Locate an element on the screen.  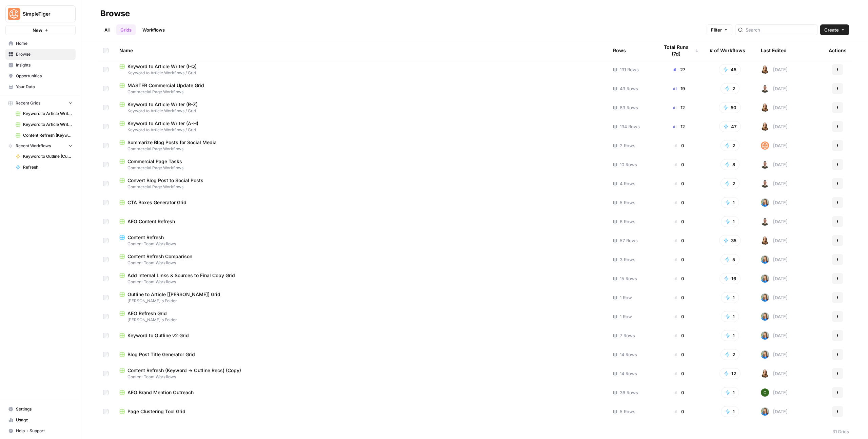
div: Total Runs (7d) is located at coordinates (679, 50).